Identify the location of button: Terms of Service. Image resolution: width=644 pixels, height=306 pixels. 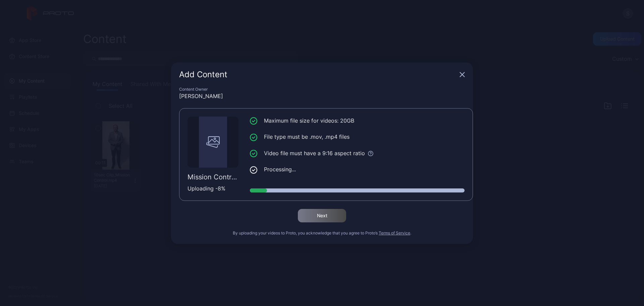
(395, 233).